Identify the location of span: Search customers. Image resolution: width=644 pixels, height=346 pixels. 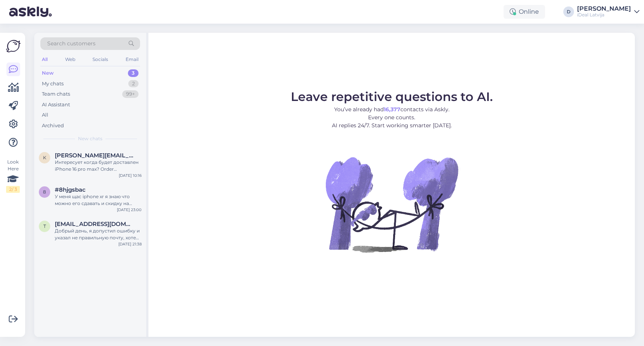
(71, 43).